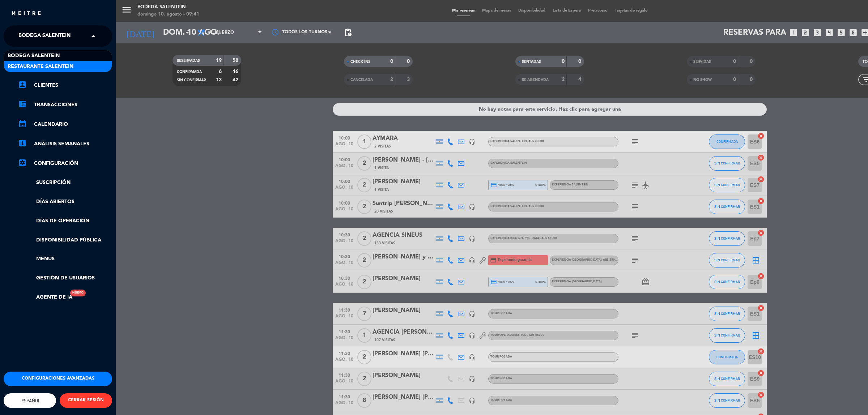  I want to click on i: account_box, so click(22, 84).